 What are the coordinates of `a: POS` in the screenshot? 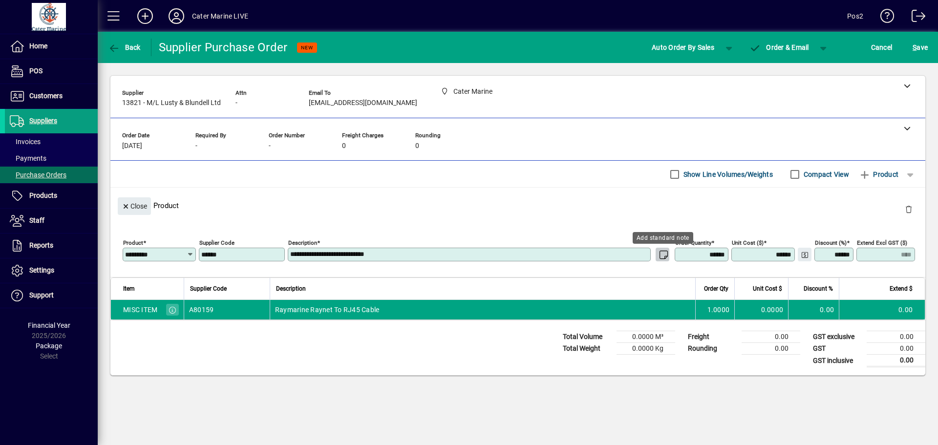 It's located at (51, 71).